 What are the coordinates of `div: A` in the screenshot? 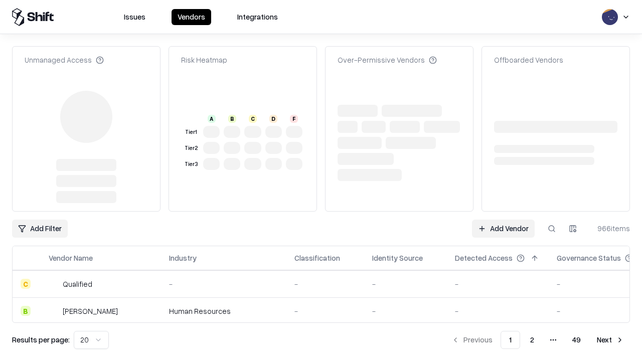 It's located at (212, 119).